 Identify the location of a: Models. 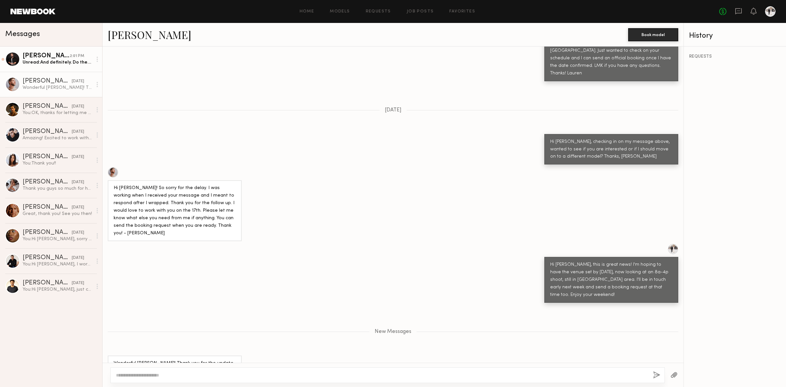
(340, 11).